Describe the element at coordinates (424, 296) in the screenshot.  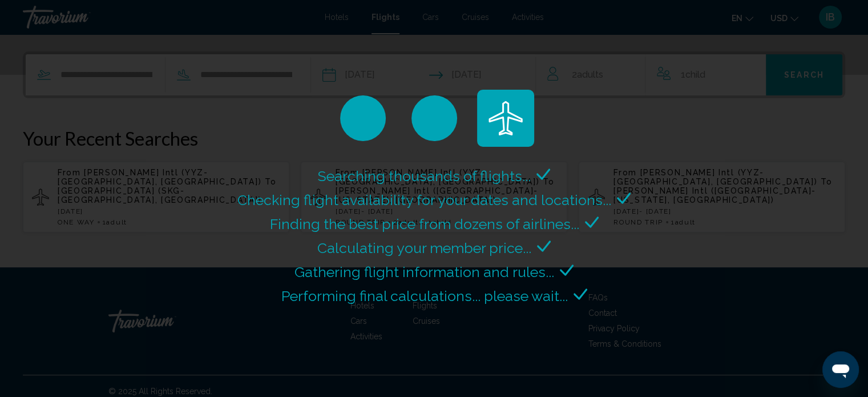
I see `span: Performing final calculations... please wait...` at that location.